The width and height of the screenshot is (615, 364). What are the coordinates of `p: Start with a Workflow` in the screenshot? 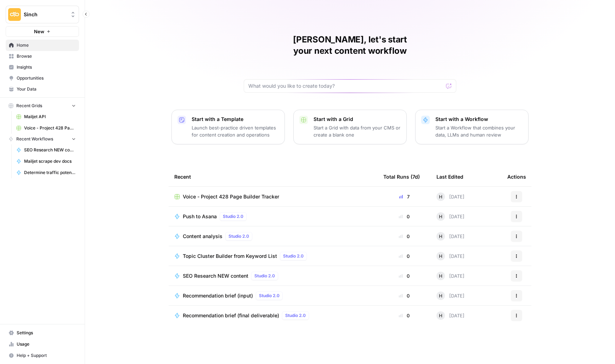 It's located at (479, 119).